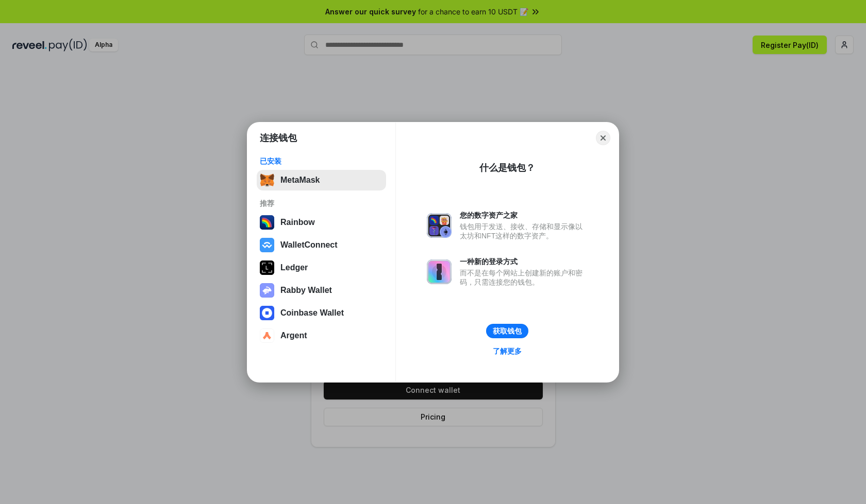 This screenshot has height=504, width=866. I want to click on a: 了解更多, so click(507, 351).